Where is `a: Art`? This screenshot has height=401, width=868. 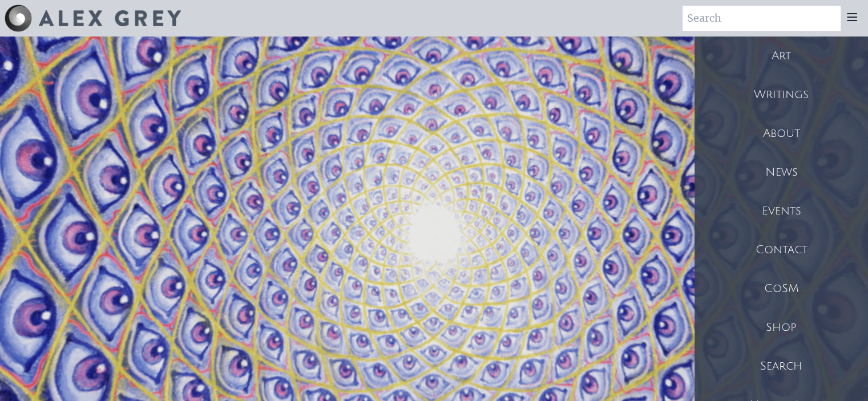 a: Art is located at coordinates (781, 55).